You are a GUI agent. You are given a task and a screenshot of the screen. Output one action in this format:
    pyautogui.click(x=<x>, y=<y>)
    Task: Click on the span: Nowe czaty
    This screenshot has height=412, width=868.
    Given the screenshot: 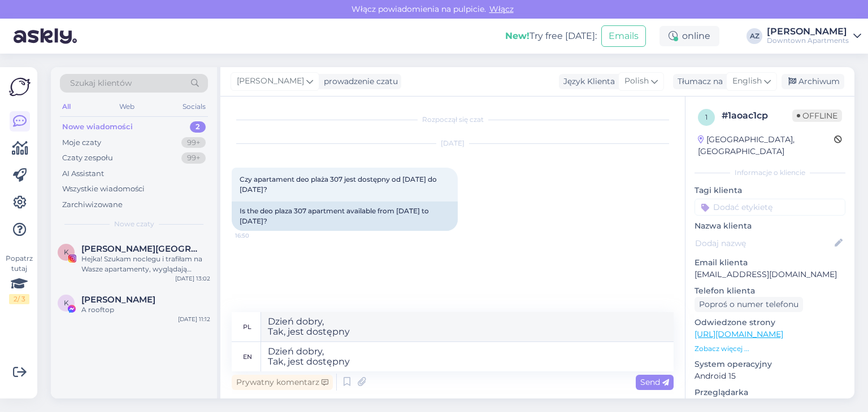 What is the action you would take?
    pyautogui.click(x=134, y=224)
    